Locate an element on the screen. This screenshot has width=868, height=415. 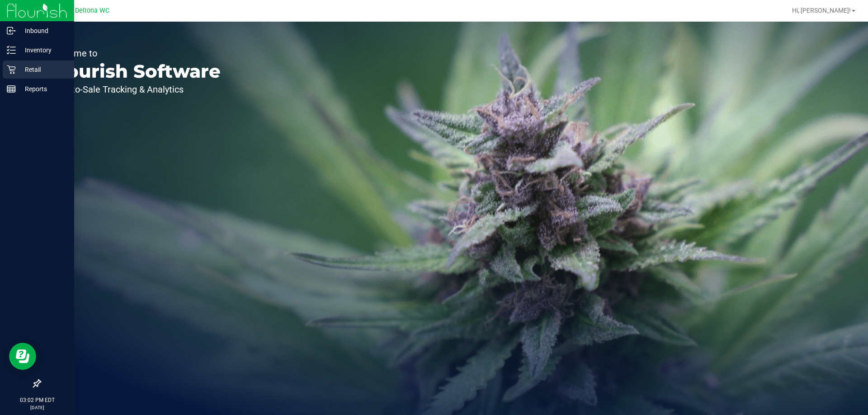
p: Reports is located at coordinates (43, 89).